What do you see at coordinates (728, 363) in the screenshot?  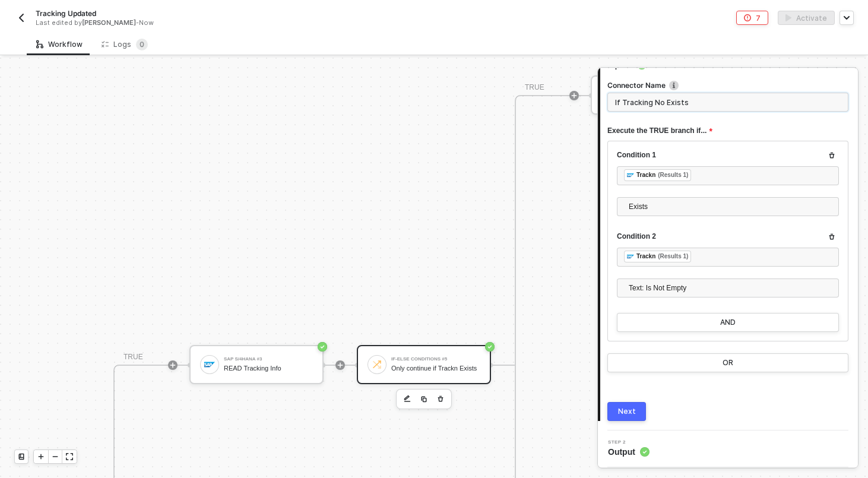 I see `button: OR` at bounding box center [728, 363].